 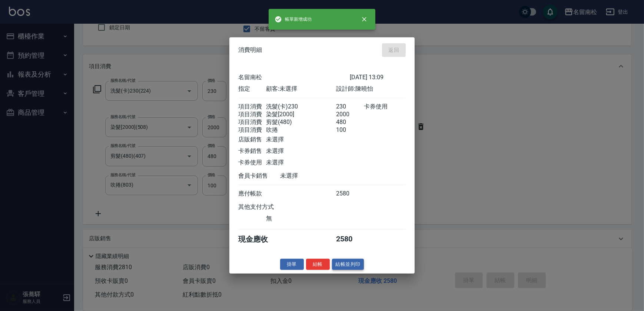 I want to click on div: 現金應收, so click(x=259, y=239).